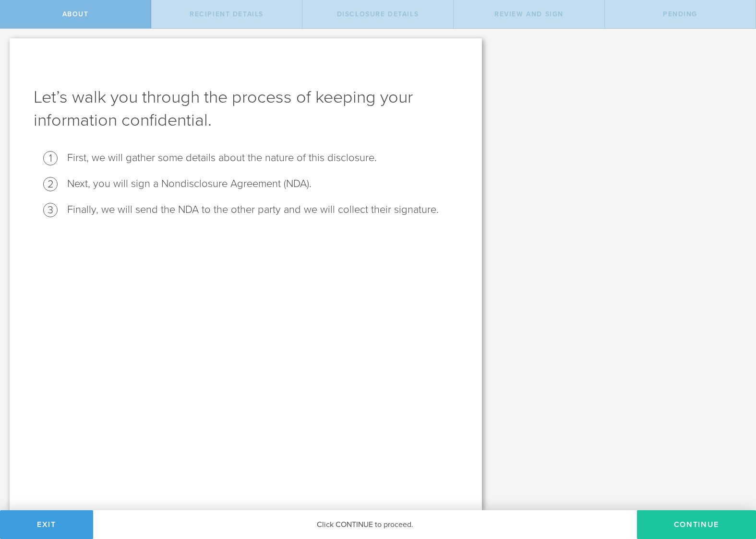 Image resolution: width=756 pixels, height=539 pixels. I want to click on li: Finally, we will send the NDA to the other party and we will collect their signature., so click(263, 210).